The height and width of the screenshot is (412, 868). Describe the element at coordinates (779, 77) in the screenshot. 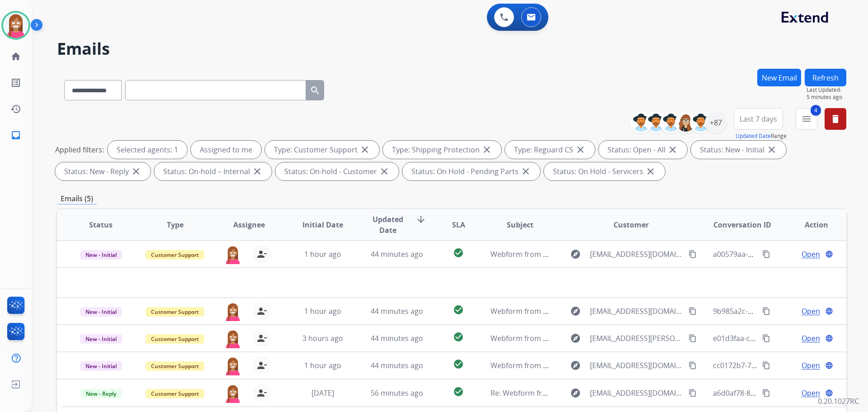

I see `button: New Email` at that location.